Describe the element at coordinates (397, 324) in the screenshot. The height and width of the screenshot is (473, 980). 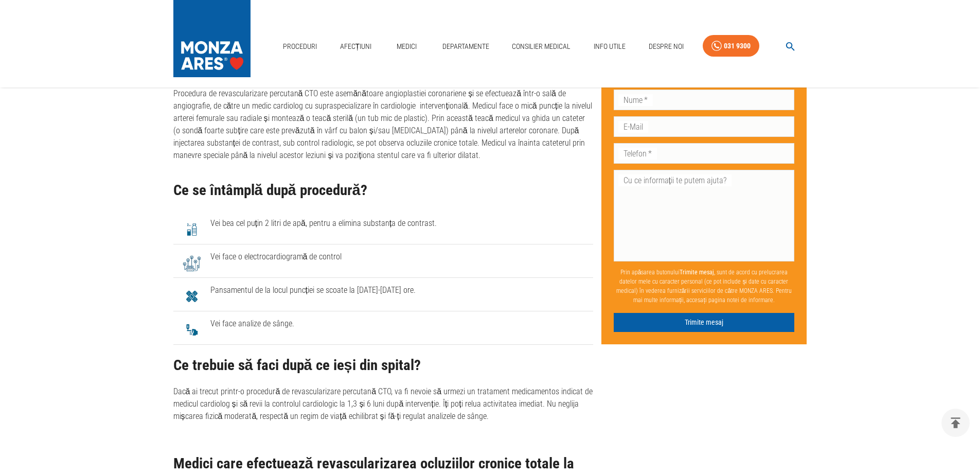
I see `span: Vei face analize de sânge.` at that location.